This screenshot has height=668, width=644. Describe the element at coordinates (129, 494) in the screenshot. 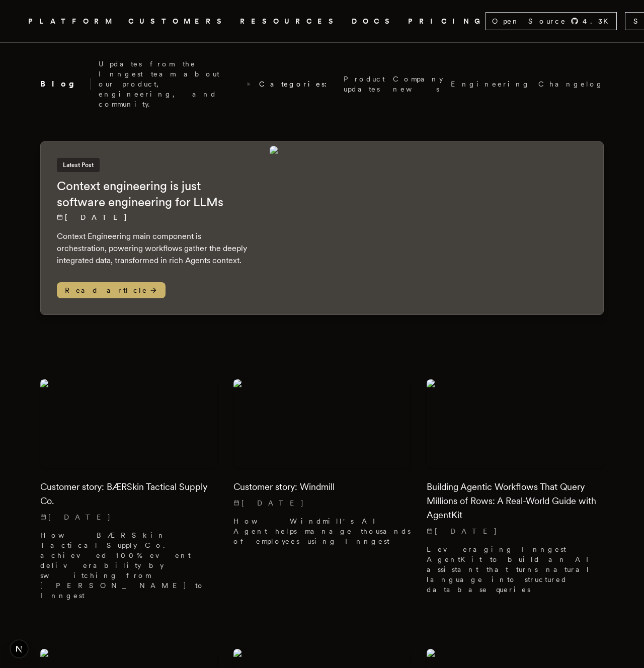

I see `a: Featured image for Customer story: BÆRSkin Tactical Supply Co. blog postCustomer story: BÆRSkin T...` at that location.